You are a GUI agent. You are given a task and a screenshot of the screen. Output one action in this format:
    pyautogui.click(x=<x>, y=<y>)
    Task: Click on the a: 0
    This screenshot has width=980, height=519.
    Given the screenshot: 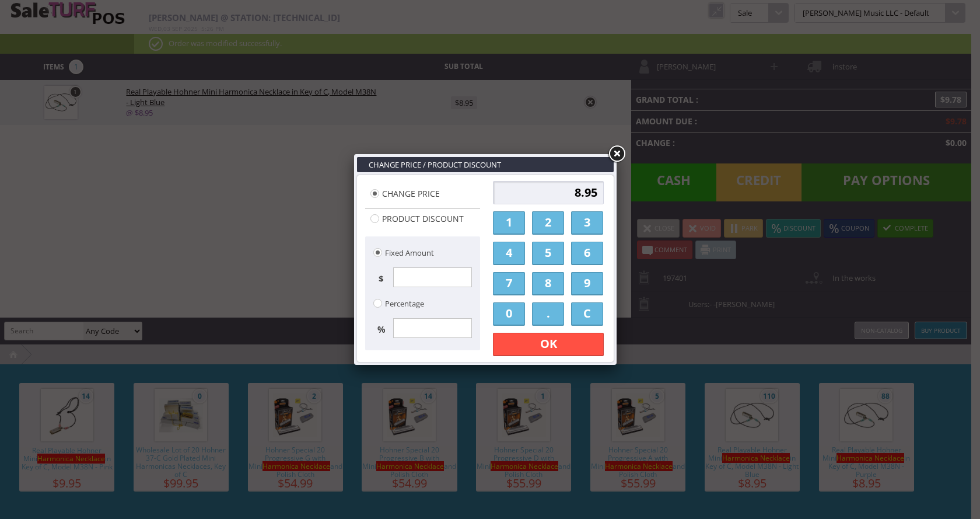 What is the action you would take?
    pyautogui.click(x=509, y=313)
    